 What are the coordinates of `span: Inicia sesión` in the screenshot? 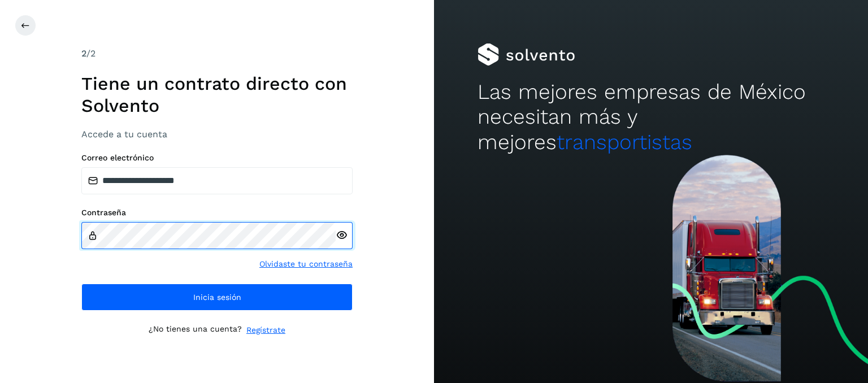 It's located at (217, 297).